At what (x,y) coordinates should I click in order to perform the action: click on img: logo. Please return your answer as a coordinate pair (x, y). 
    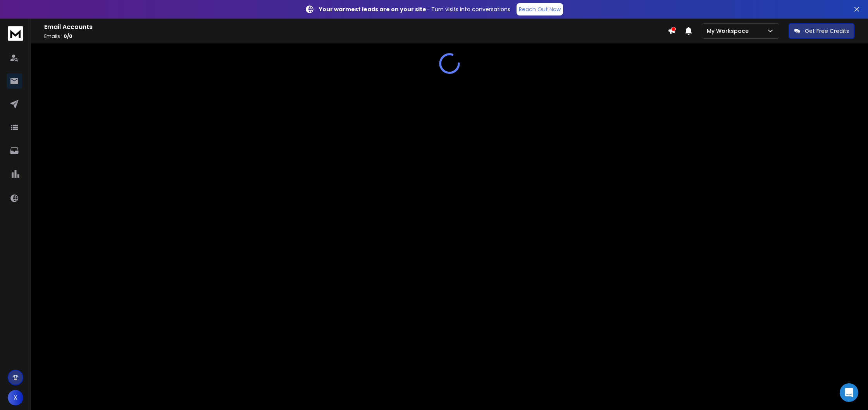
    Looking at the image, I should click on (16, 33).